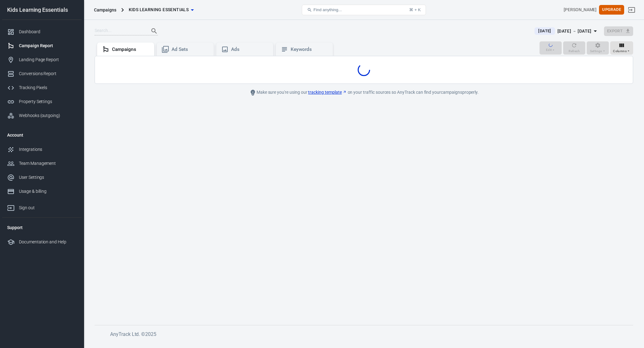  What do you see at coordinates (155, 31) in the screenshot?
I see `button: Search` at bounding box center [155, 31].